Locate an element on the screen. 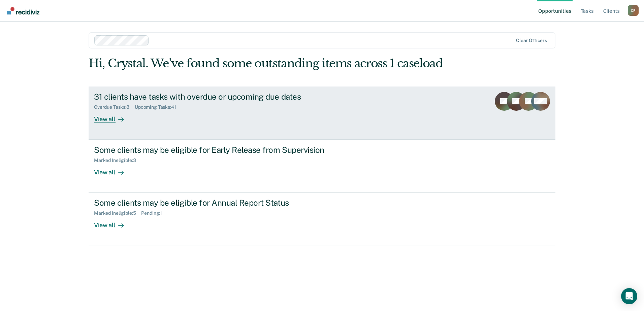 This screenshot has width=644, height=311. div: Clear officers is located at coordinates (531, 40).